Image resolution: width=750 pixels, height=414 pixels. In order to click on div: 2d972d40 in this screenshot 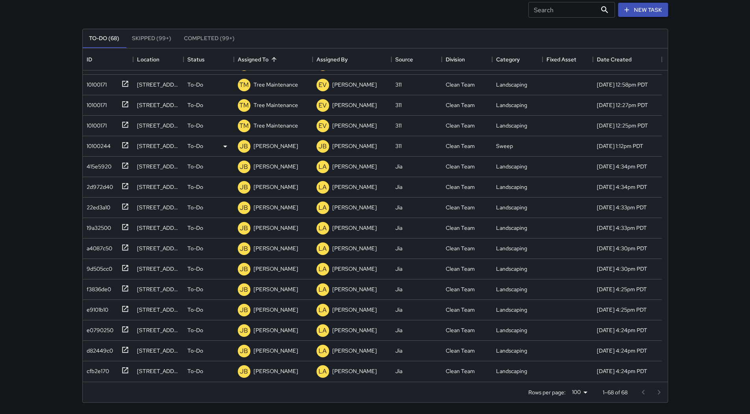, I will do `click(98, 185)`.